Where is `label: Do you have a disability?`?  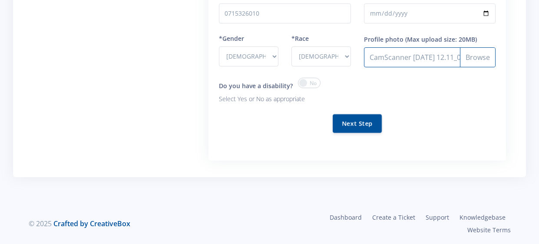 label: Do you have a disability? is located at coordinates (256, 86).